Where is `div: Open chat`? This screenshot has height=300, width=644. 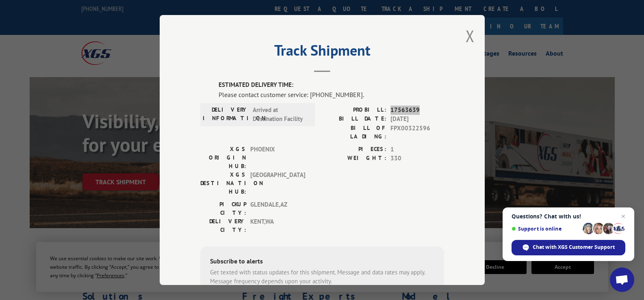 div: Open chat is located at coordinates (622, 280).